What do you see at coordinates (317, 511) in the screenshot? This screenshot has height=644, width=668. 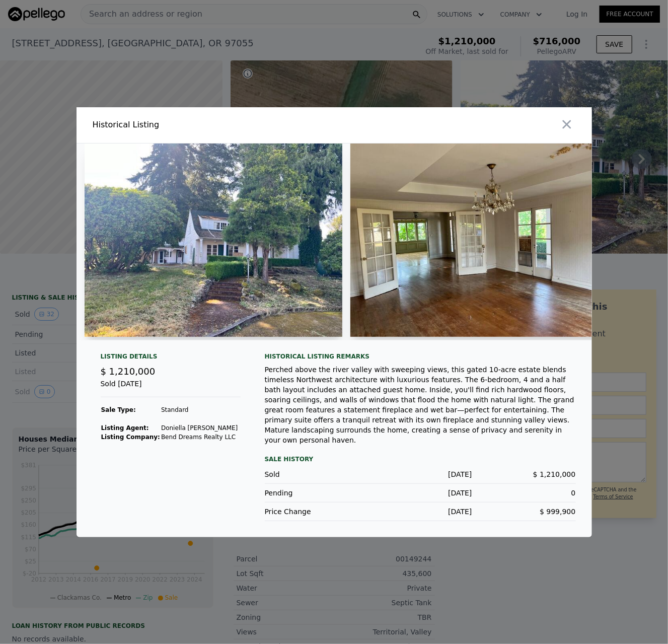 I see `div: Price Change` at bounding box center [317, 511].